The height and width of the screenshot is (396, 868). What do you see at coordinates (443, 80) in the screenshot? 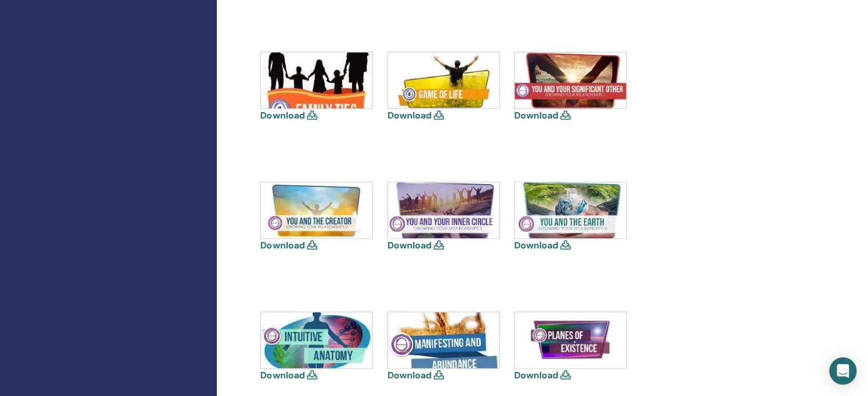
I see `img: game.jpg` at bounding box center [443, 80].